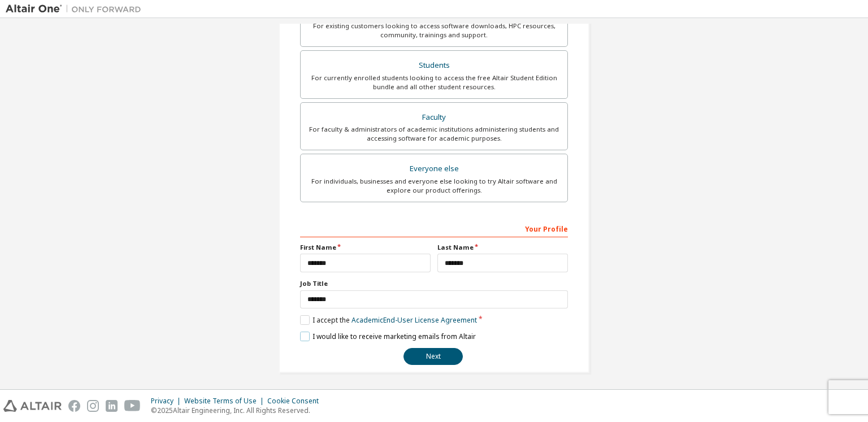  Describe the element at coordinates (387, 336) in the screenshot. I see `label: I would like to receive marketing emails from Altair` at that location.